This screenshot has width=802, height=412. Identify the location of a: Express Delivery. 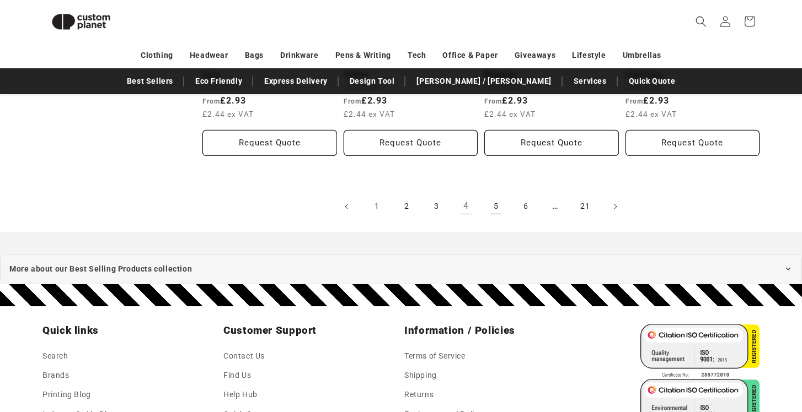
(296, 81).